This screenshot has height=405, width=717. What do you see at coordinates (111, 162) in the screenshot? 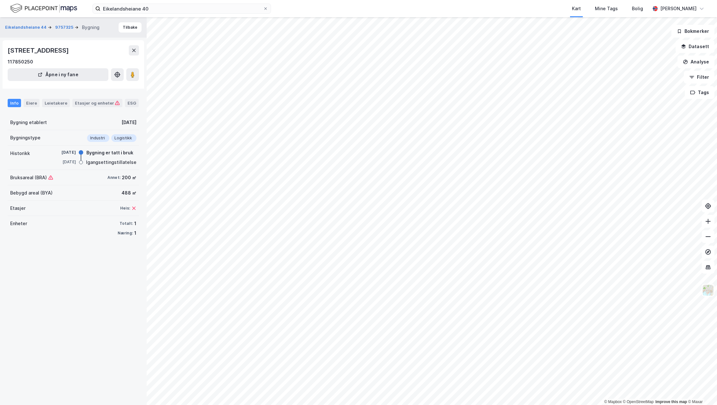
I see `div: Igangsettingstillatelse` at bounding box center [111, 162].